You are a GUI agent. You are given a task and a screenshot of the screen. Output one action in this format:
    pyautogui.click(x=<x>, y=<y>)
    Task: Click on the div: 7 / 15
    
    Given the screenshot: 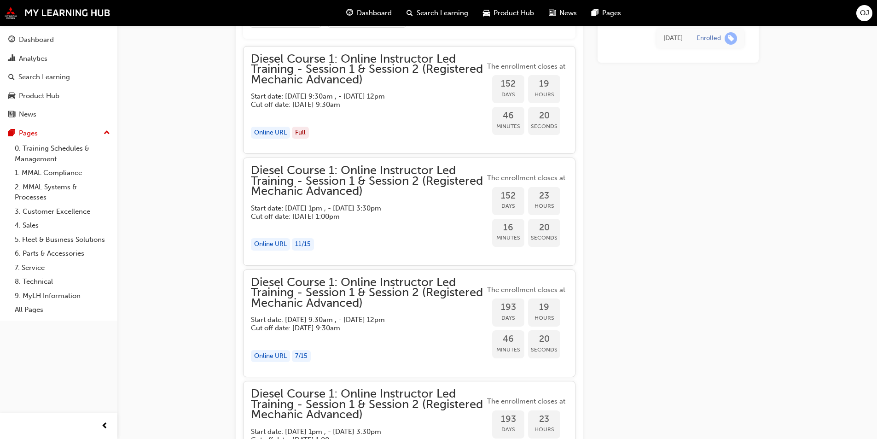 What is the action you would take?
    pyautogui.click(x=301, y=356)
    